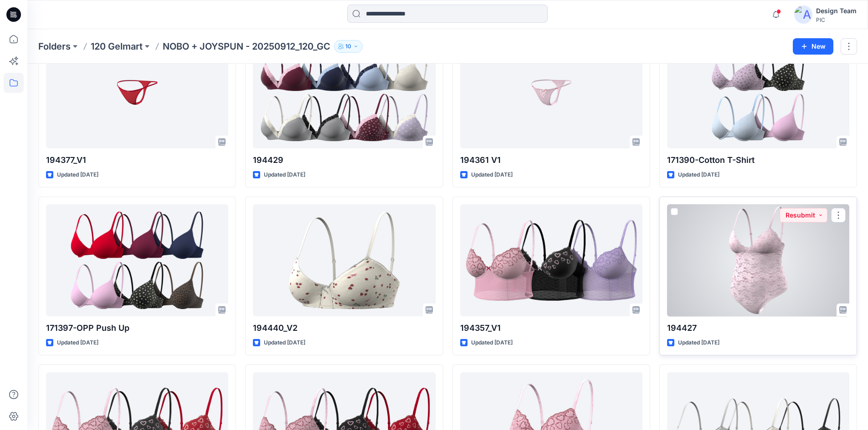 The height and width of the screenshot is (430, 868). I want to click on a: 120 Gelmart, so click(117, 46).